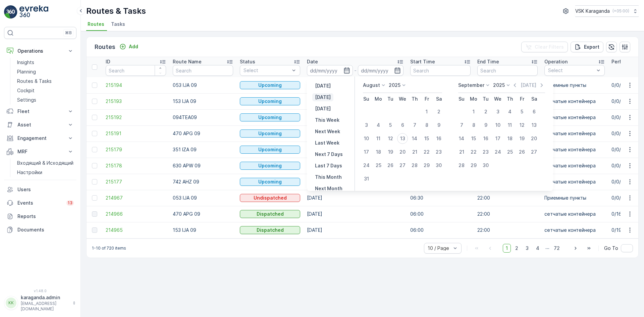 This screenshot has width=644, height=317. Describe the element at coordinates (203, 133) in the screenshot. I see `td: 470 APG 09` at that location.